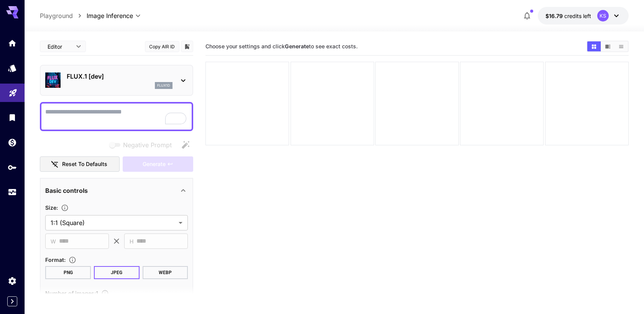 The width and height of the screenshot is (644, 314). Describe the element at coordinates (165, 273) in the screenshot. I see `button: WEBP` at that location.